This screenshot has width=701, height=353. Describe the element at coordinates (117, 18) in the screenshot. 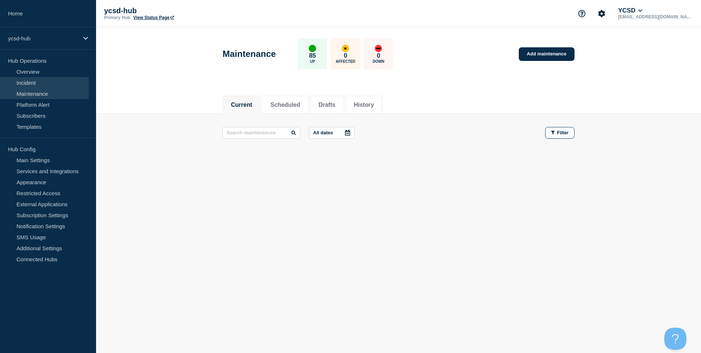

I see `p: Primary Hub` at that location.